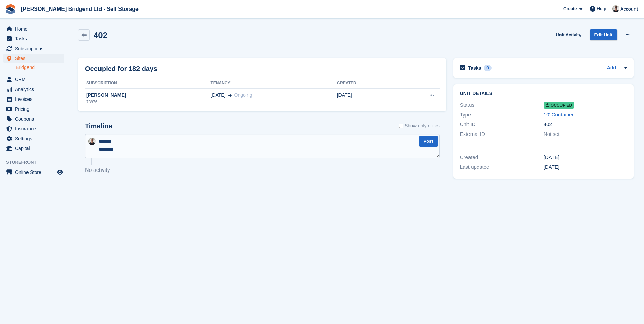  Describe the element at coordinates (121, 68) in the screenshot. I see `h2: Occupied for 182 days` at that location.